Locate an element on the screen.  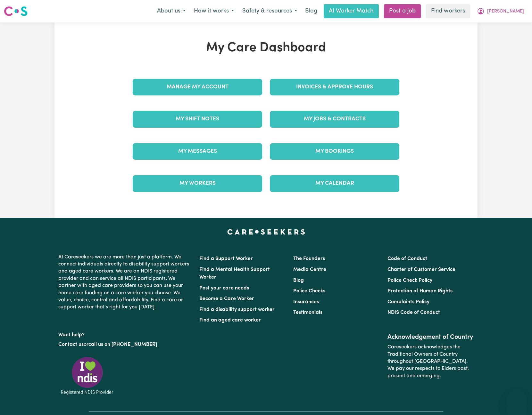
a: Testimonials is located at coordinates (308, 312).